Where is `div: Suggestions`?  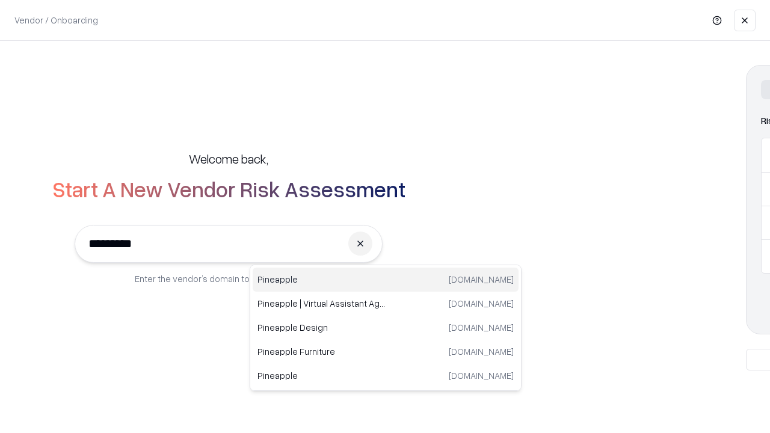
div: Suggestions is located at coordinates (385, 328).